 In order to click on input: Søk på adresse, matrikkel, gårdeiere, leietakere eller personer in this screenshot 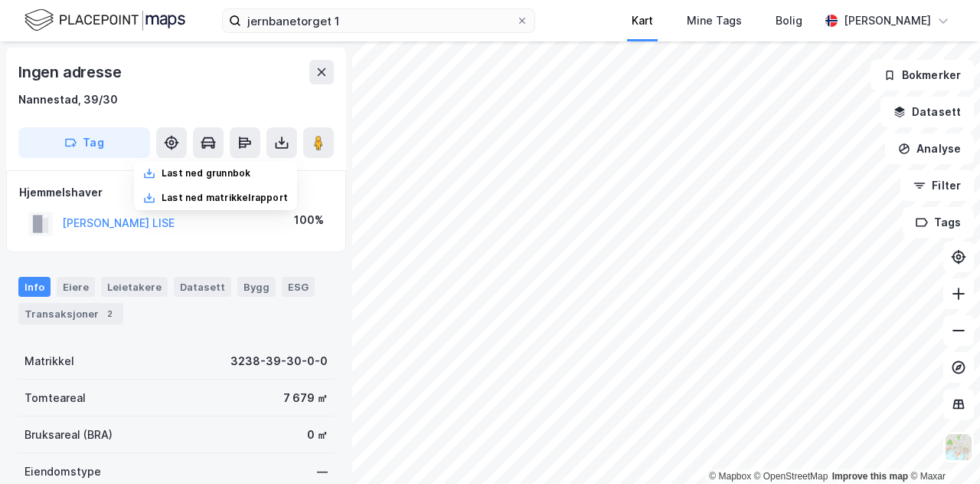, I will do `click(378, 20)`.